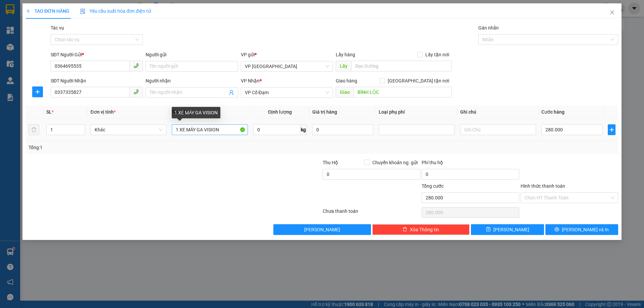  Describe the element at coordinates (421, 230) in the screenshot. I see `button: deleteXóa Thông tin` at that location.